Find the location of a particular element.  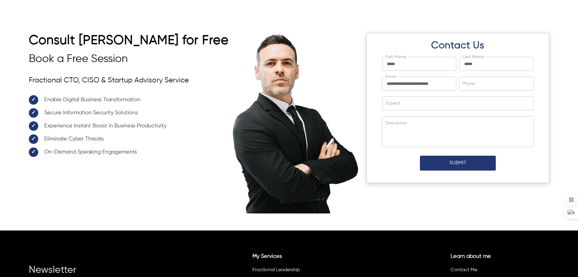

span: Secure Information Security Solutions is located at coordinates (91, 113).